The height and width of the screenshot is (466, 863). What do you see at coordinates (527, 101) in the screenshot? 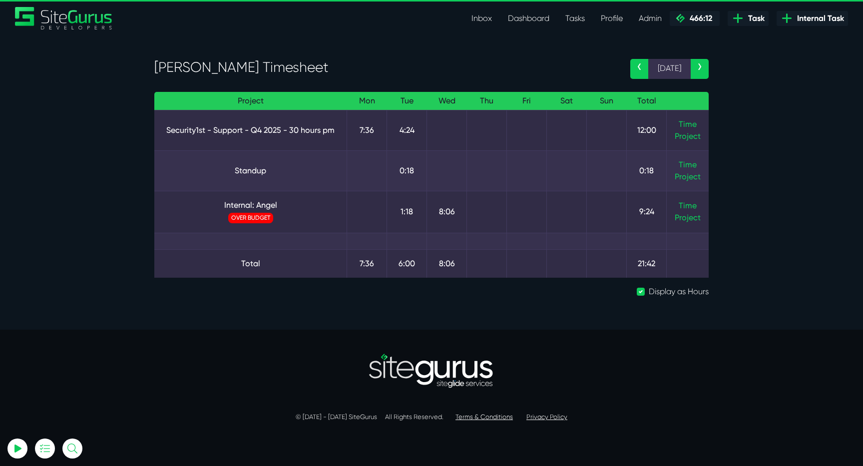
I see `th: Fri` at bounding box center [527, 101].